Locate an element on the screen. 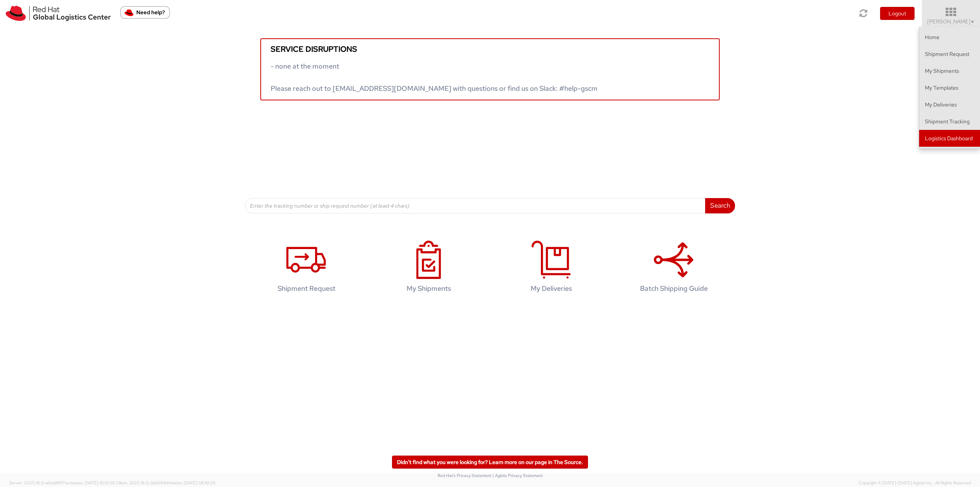 The height and width of the screenshot is (487, 980). a: Batch Shipping Guide is located at coordinates (673, 268).